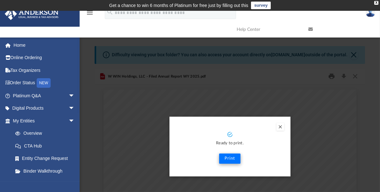  I want to click on a: Home, so click(44, 45).